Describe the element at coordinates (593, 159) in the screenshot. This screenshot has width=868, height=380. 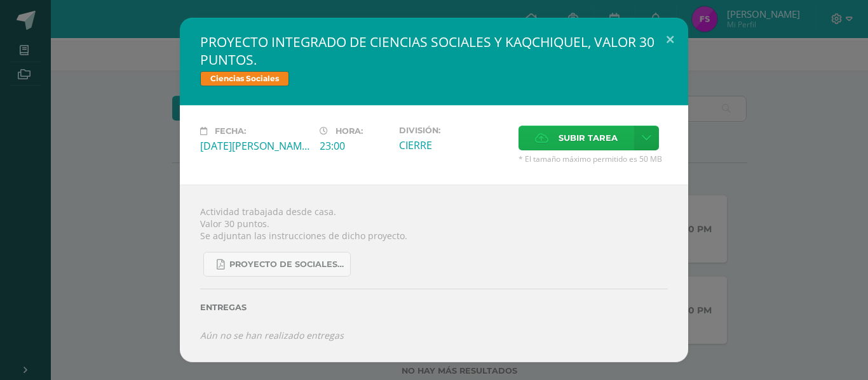
I see `span: * El tamaño máximo permitido es 50 MB` at that location.